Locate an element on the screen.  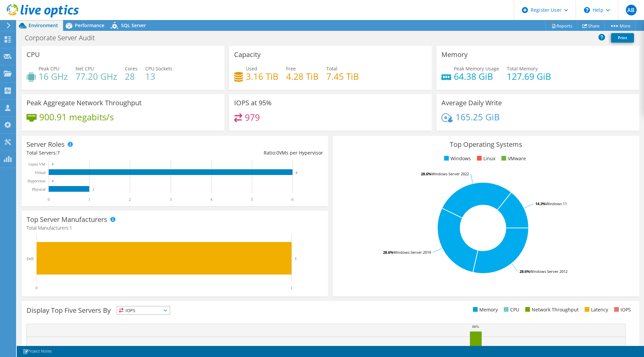
h3: Server Roles is located at coordinates (46, 144).